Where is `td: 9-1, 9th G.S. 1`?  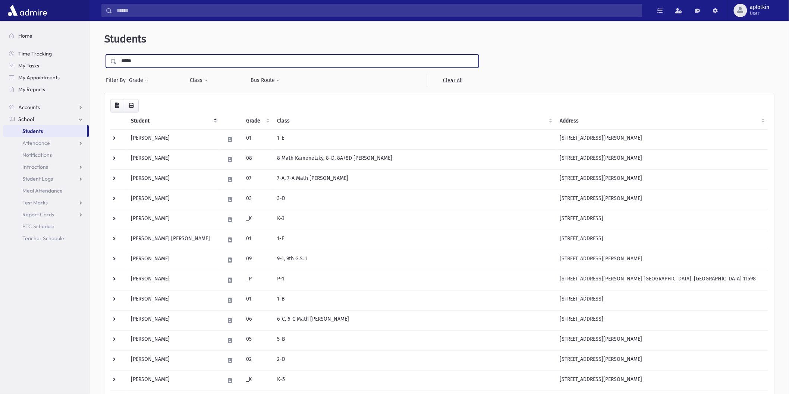 td: 9-1, 9th G.S. 1 is located at coordinates (414, 260).